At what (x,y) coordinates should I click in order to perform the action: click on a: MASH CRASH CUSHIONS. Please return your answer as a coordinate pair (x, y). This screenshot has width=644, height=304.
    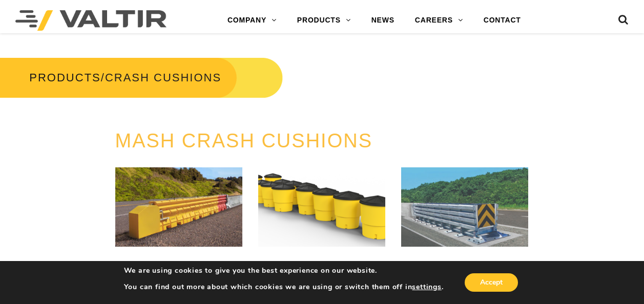
    Looking at the image, I should click on (244, 141).